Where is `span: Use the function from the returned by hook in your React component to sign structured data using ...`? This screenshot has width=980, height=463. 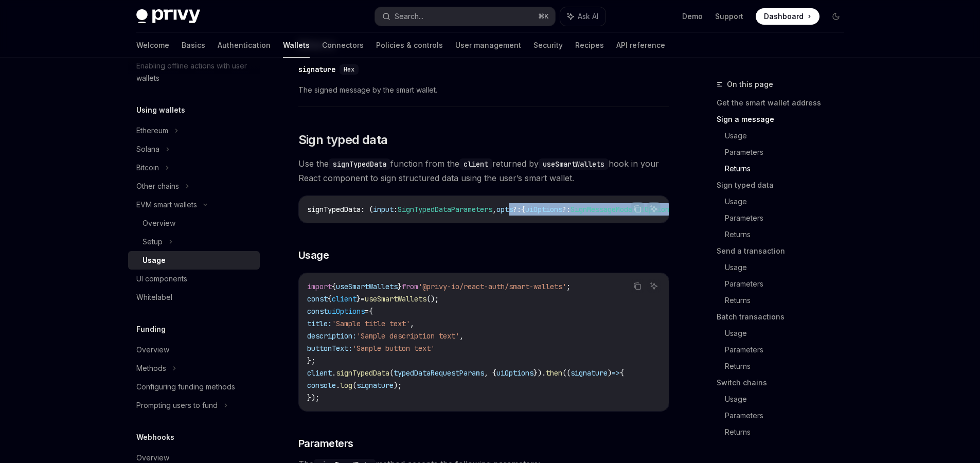
span: Use the function from the returned by hook in your React component to sign structured data using ... is located at coordinates (484, 171).